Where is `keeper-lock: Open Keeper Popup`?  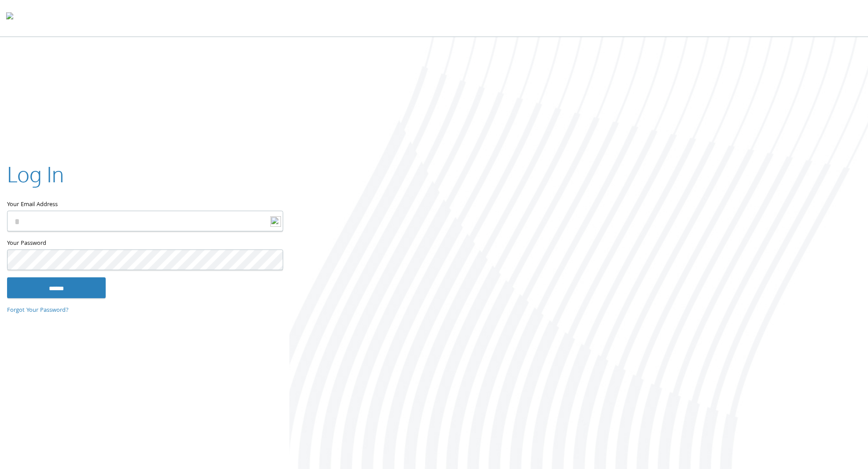 keeper-lock: Open Keeper Popup is located at coordinates (271, 221).